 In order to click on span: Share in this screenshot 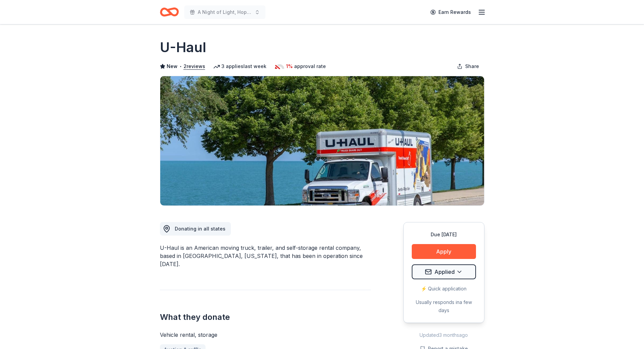, I will do `click(472, 67)`.